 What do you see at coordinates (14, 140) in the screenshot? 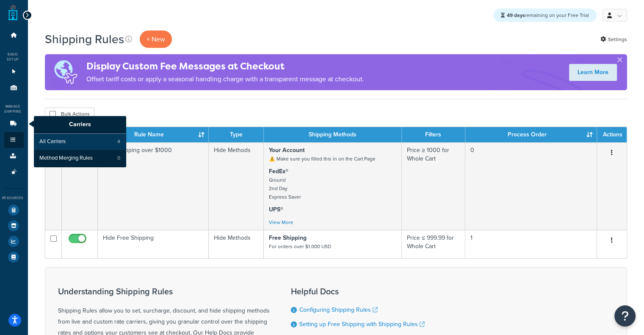
I see `li: Shipping Rules` at bounding box center [14, 140].